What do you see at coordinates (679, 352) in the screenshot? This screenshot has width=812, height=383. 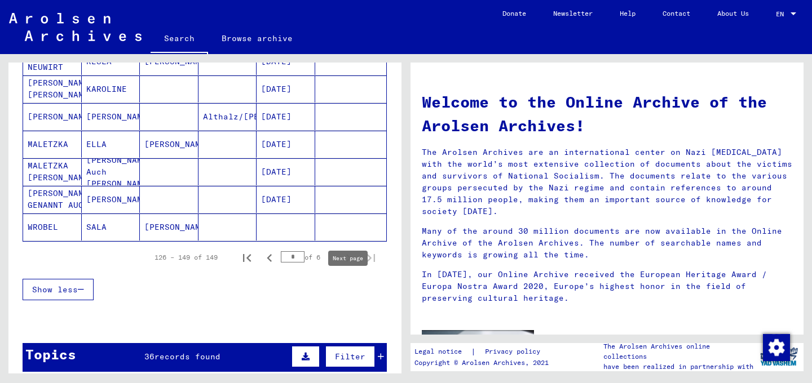 I see `p: The Arolsen Archives online collections` at bounding box center [679, 352].